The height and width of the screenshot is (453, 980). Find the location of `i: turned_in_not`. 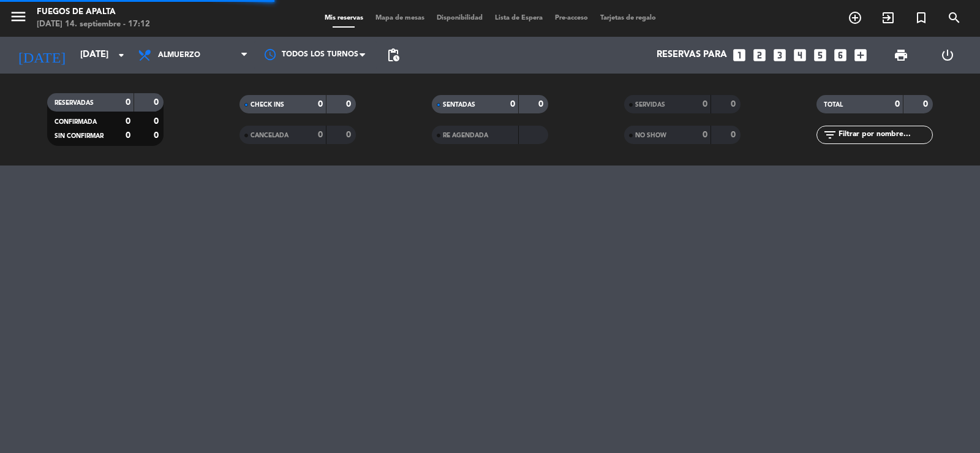

i: turned_in_not is located at coordinates (922, 18).